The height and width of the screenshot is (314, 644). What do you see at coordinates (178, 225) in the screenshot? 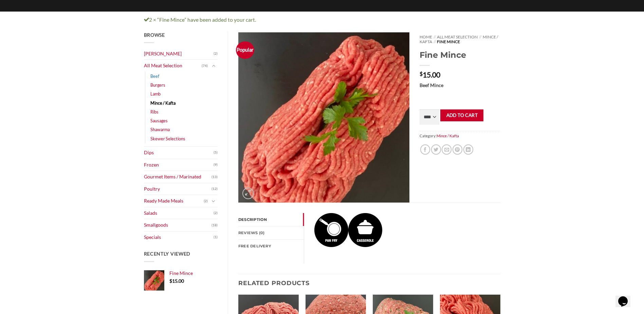
I see `a: Smallgoods` at bounding box center [178, 225].